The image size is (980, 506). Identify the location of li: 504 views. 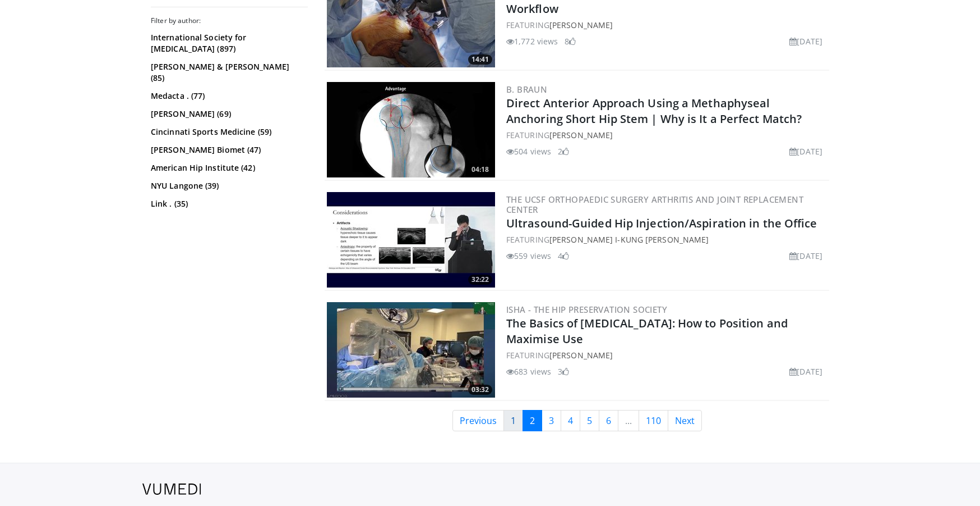
(529, 151).